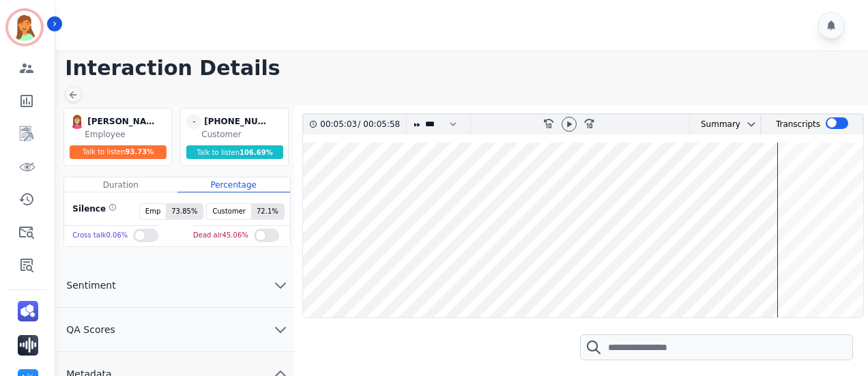 Image resolution: width=868 pixels, height=376 pixels. I want to click on button: Sentiment chevron down, so click(174, 286).